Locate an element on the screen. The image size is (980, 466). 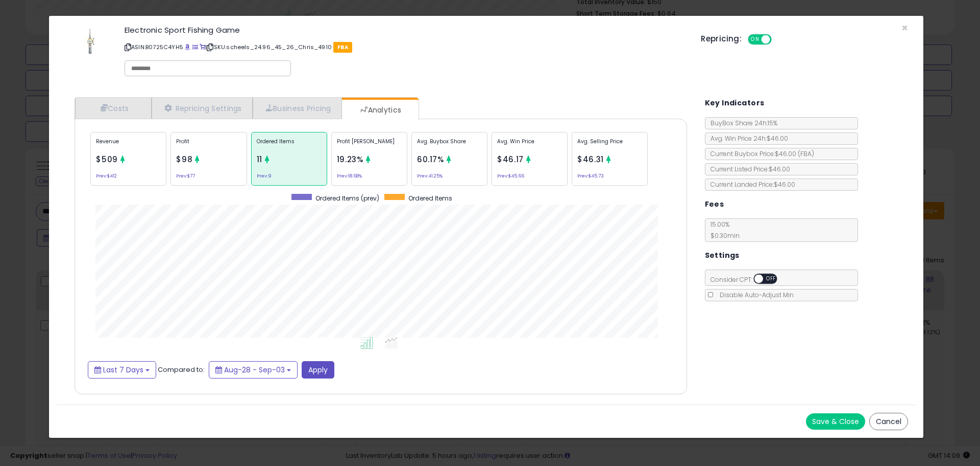
span: Current Buybox Price: is located at coordinates (760, 154).